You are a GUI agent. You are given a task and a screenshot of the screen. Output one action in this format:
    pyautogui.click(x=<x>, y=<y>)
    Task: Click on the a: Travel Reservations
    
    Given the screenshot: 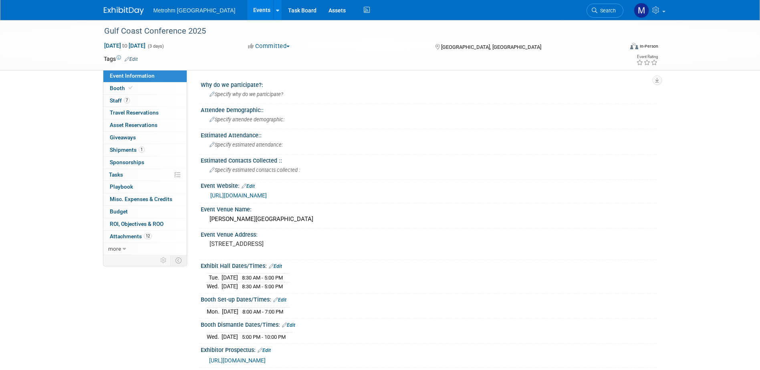 What is the action you would take?
    pyautogui.click(x=145, y=113)
    